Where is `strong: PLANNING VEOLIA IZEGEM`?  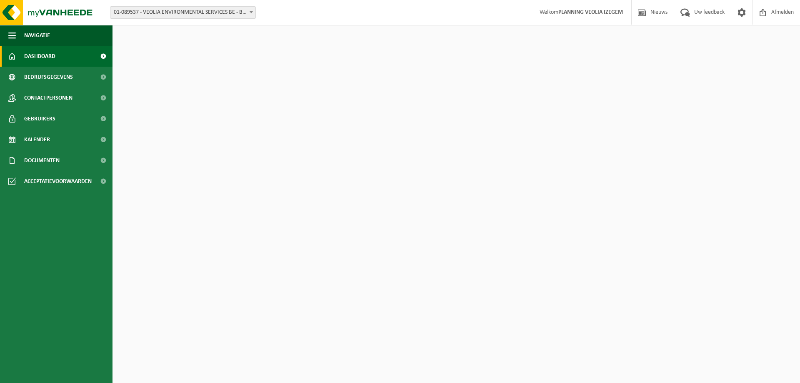 strong: PLANNING VEOLIA IZEGEM is located at coordinates (591, 12).